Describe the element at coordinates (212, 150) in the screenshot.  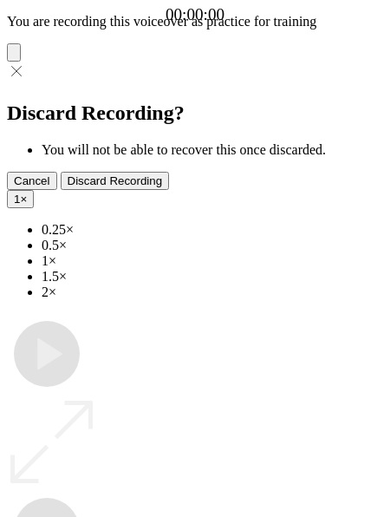
I see `li: You will not be able to recover this once discarded.` at that location.